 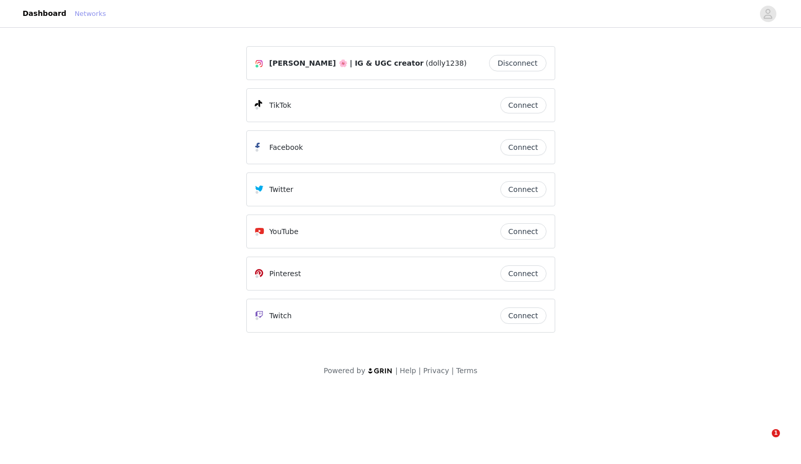 What do you see at coordinates (281, 189) in the screenshot?
I see `p: Twitter` at bounding box center [281, 189].